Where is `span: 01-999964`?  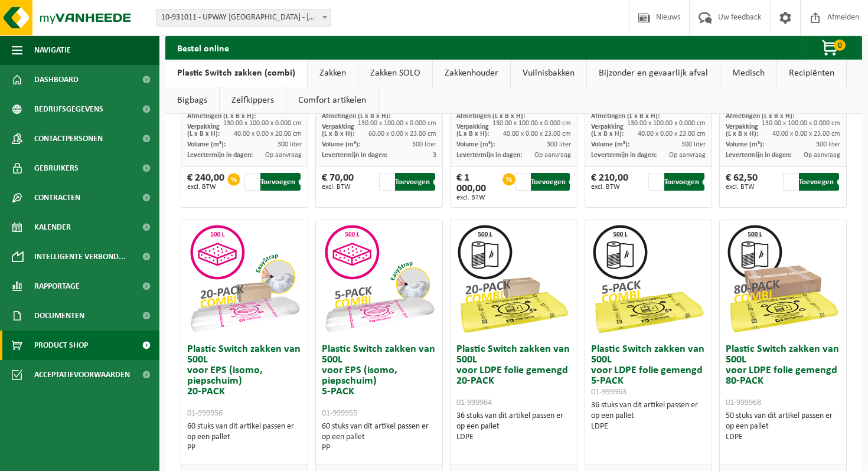 span: 01-999964 is located at coordinates (474, 403).